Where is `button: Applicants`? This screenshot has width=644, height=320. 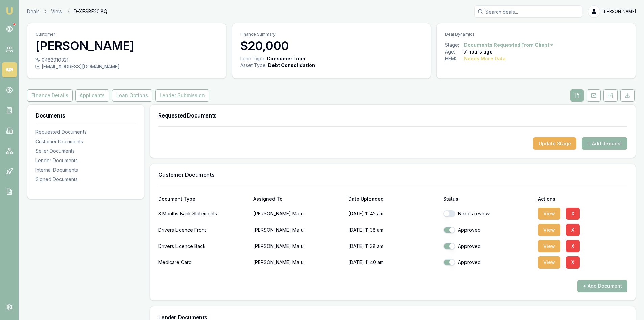
button: Applicants is located at coordinates (92, 96).